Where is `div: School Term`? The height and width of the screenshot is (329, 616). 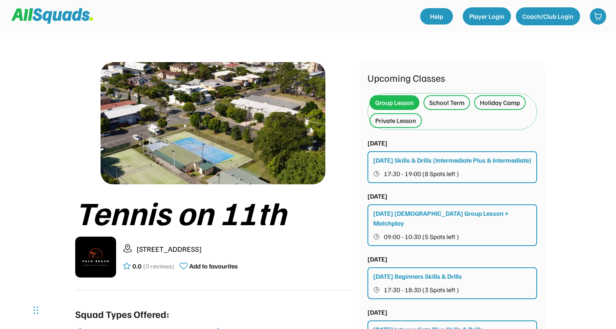
div: School Term is located at coordinates (447, 103).